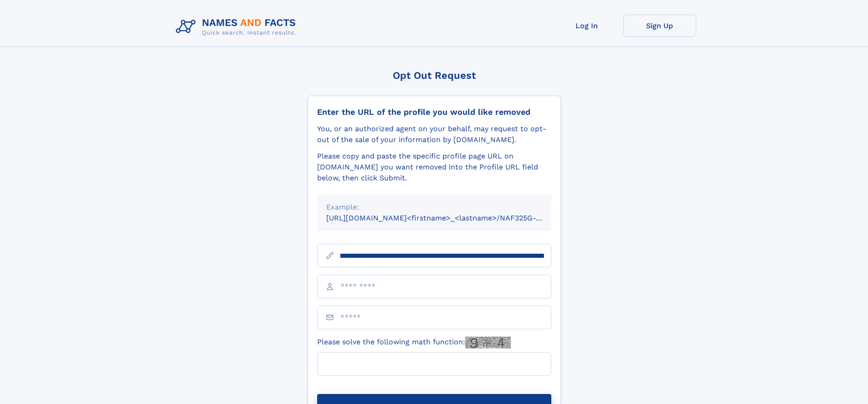 This screenshot has height=404, width=868. Describe the element at coordinates (238, 27) in the screenshot. I see `img: Logo Names and Facts` at that location.